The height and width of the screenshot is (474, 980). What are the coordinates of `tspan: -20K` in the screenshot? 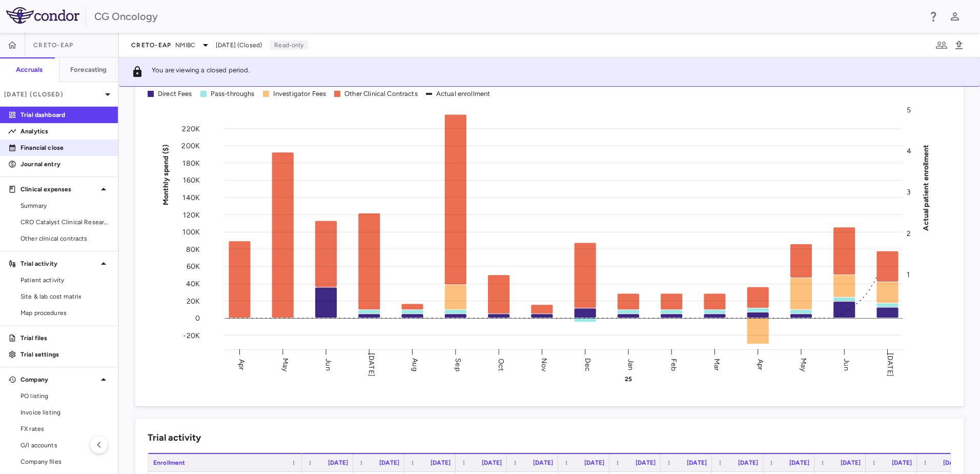 It's located at (191, 335).